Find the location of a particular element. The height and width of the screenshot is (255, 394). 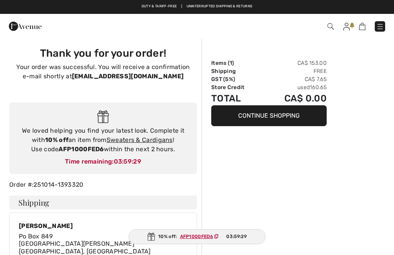

span: 160.65 is located at coordinates (319, 87).